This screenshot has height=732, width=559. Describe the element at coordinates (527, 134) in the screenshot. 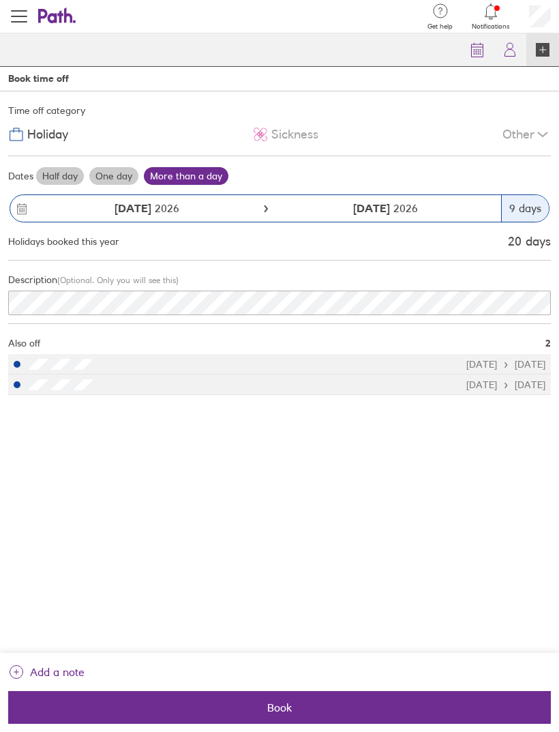

I see `div: Other` at that location.